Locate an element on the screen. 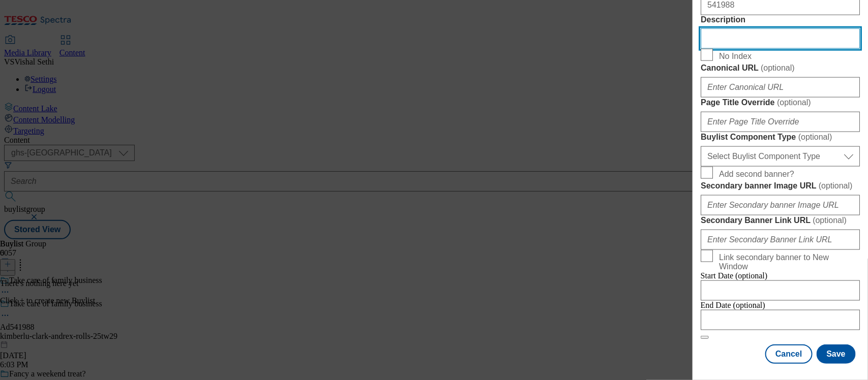 This screenshot has height=380, width=868. input: Enter Secondary Banner Link URL is located at coordinates (780, 240).